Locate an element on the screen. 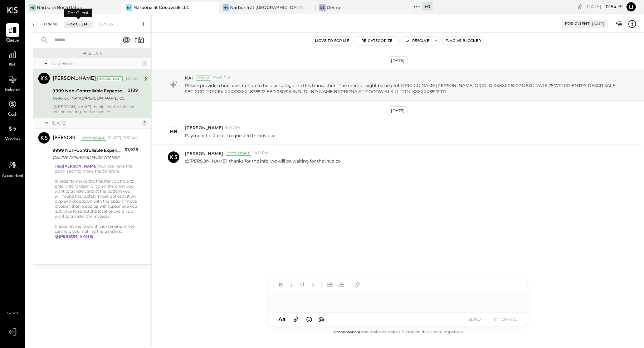  div: Narbona at Cocowalk LLC is located at coordinates (161, 7).